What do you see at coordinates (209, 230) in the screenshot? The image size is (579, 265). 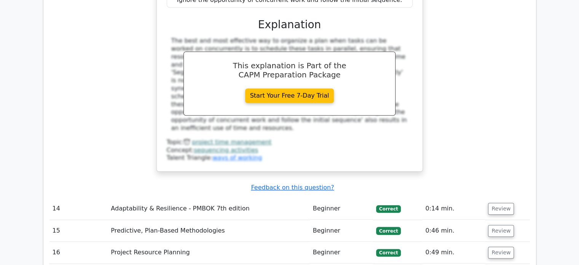 I see `td: Predictive, Plan-Based Methodologies` at bounding box center [209, 230].